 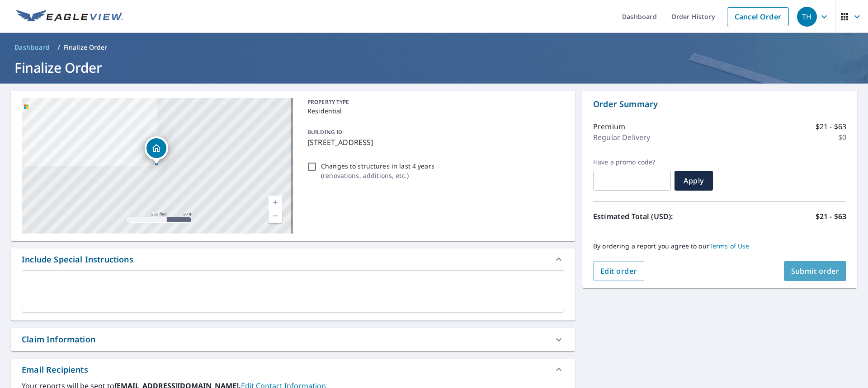 What do you see at coordinates (275, 216) in the screenshot?
I see `a: Current Level 17, Zoom Out` at bounding box center [275, 216].